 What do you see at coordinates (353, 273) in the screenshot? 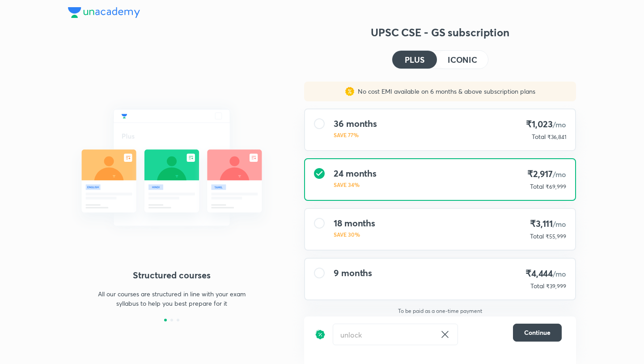
I see `h4: 9 months` at bounding box center [353, 273].